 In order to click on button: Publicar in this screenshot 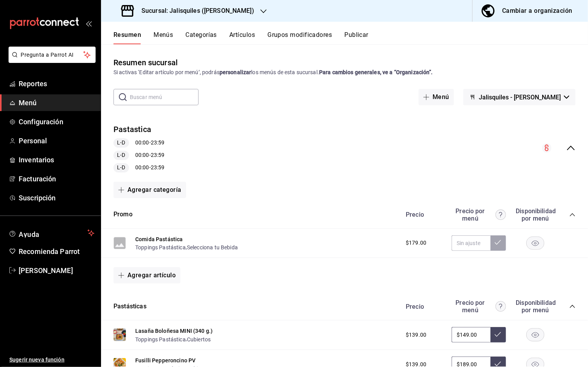, I will do `click(356, 38)`.